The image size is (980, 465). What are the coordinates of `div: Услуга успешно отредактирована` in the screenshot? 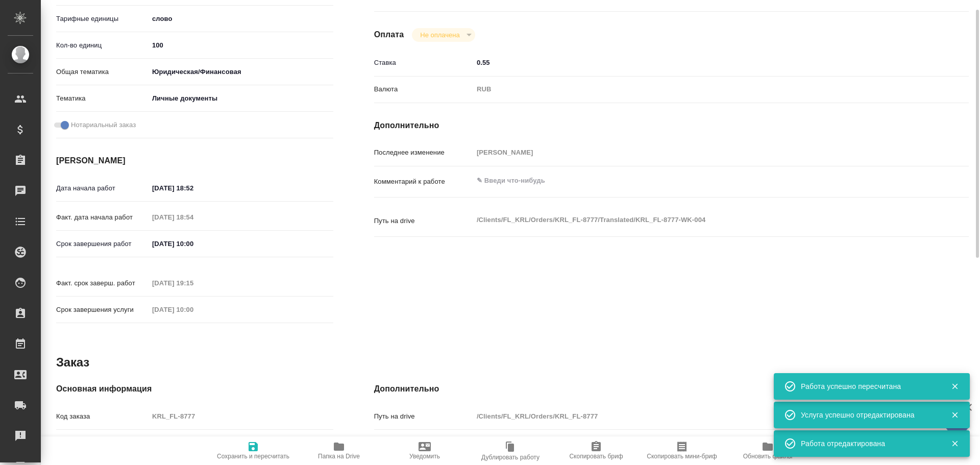 It's located at (868, 415).